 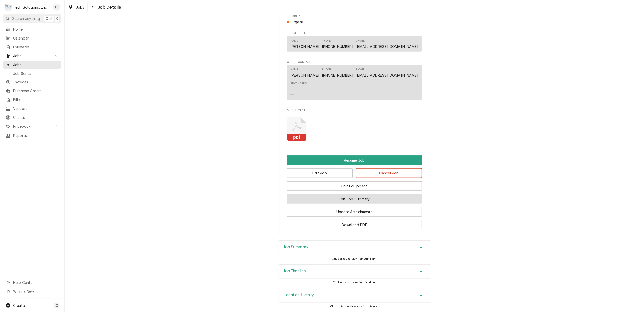 What do you see at coordinates (354, 198) in the screenshot?
I see `button: Edit Job Summary` at bounding box center [354, 198].